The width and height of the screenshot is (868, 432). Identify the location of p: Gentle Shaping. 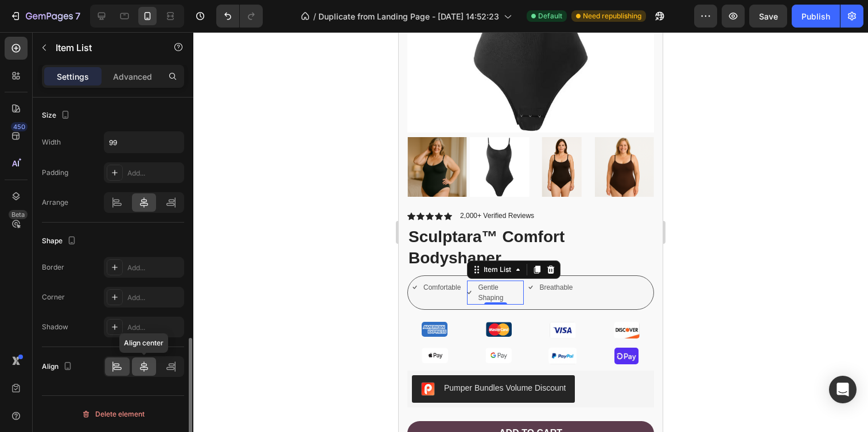
(101, 261).